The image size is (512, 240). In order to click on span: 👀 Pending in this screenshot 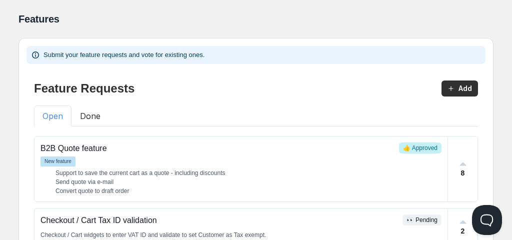, I will do `click(422, 220)`.